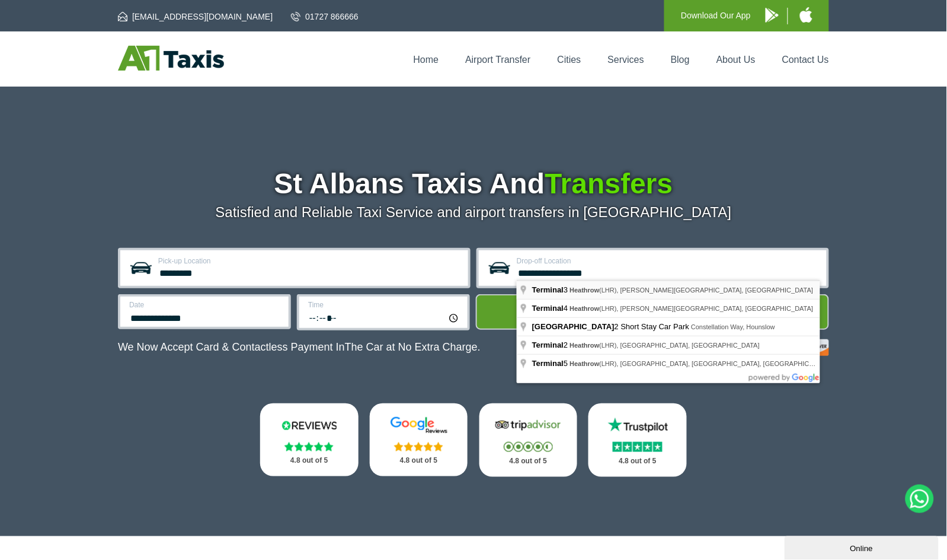 The image size is (947, 560). I want to click on h1: St Albans Taxis And, so click(474, 183).